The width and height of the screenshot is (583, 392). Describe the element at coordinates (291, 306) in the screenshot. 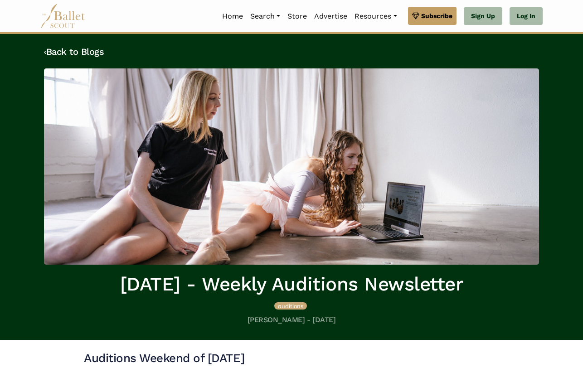

I see `a: auditions` at that location.